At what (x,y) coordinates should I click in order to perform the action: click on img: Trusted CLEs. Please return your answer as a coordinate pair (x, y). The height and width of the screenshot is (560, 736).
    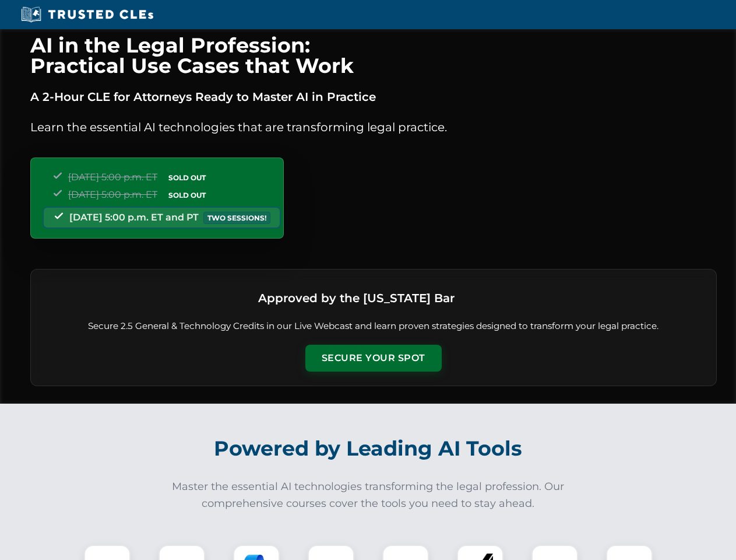
    Looking at the image, I should click on (87, 14).